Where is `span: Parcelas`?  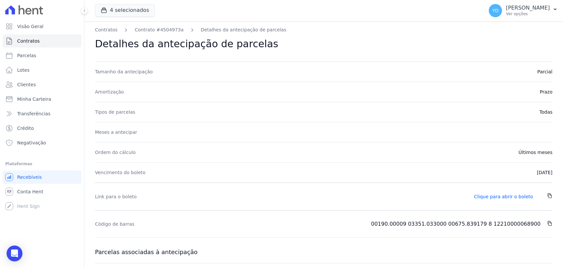 span: Parcelas is located at coordinates (27, 55).